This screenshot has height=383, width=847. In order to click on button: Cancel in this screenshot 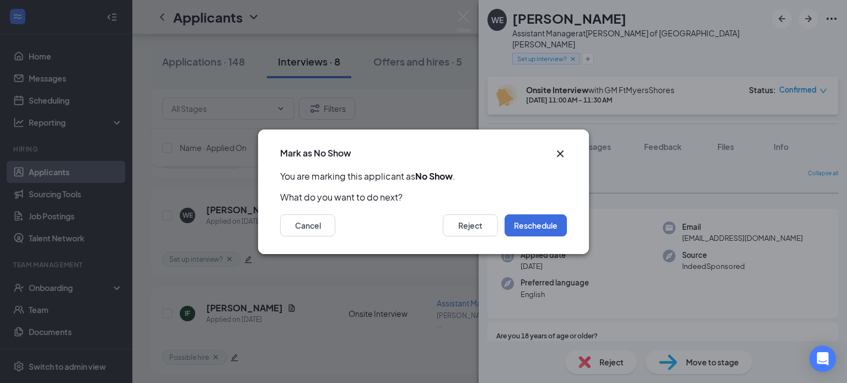, I will do `click(308, 225)`.